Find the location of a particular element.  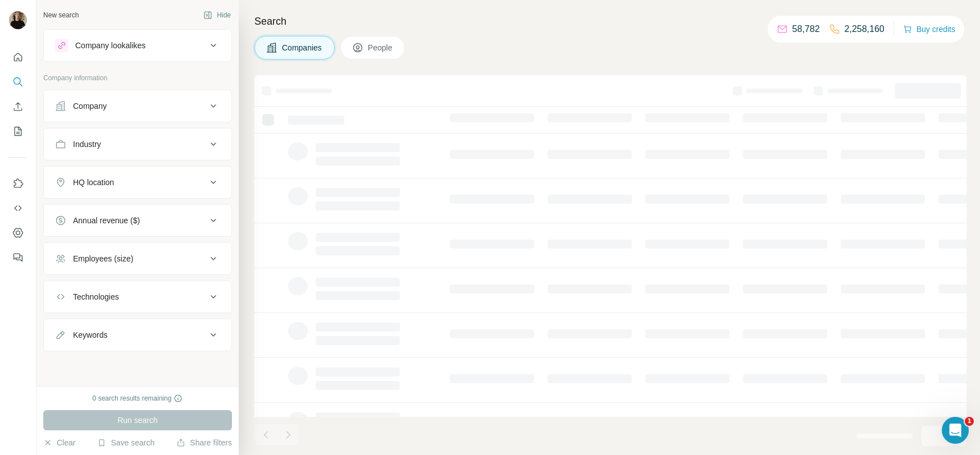

span: People is located at coordinates (381, 48).